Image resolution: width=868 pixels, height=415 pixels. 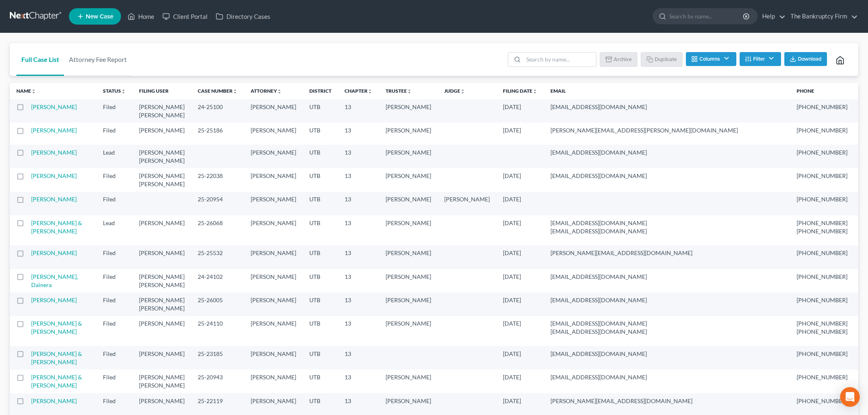 What do you see at coordinates (772, 16) in the screenshot?
I see `a: Help` at bounding box center [772, 16].